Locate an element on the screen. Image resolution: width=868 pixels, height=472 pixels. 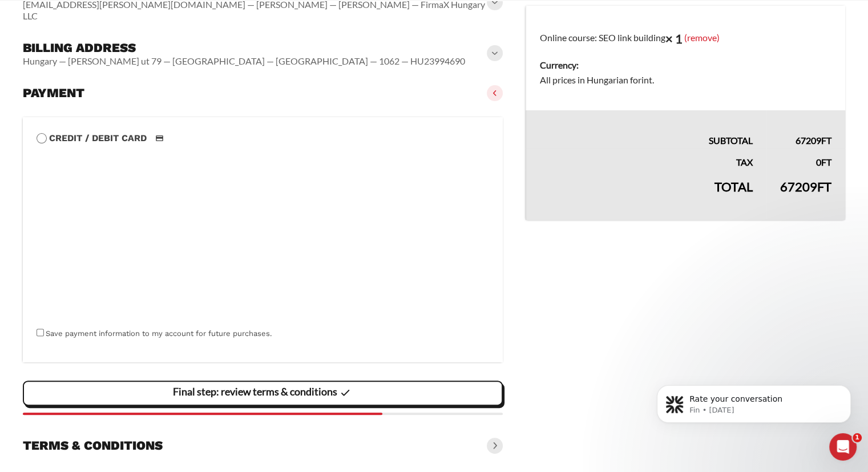
vaadin-button: Final step: review terms & conditions is located at coordinates (263, 393).